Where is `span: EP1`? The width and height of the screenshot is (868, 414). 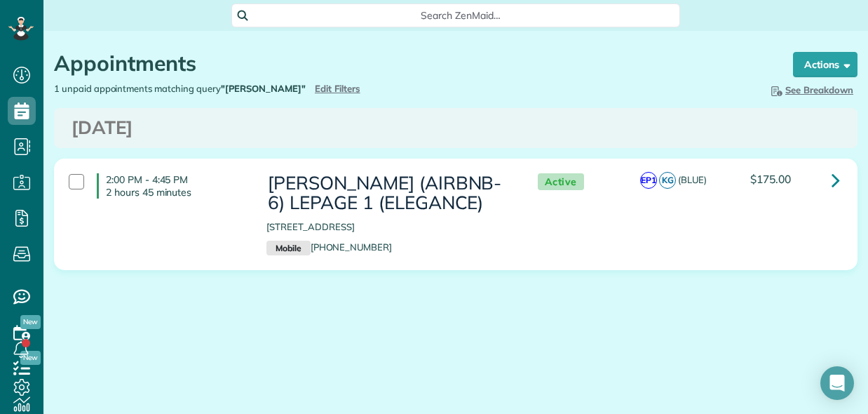 span: EP1 is located at coordinates (648, 180).